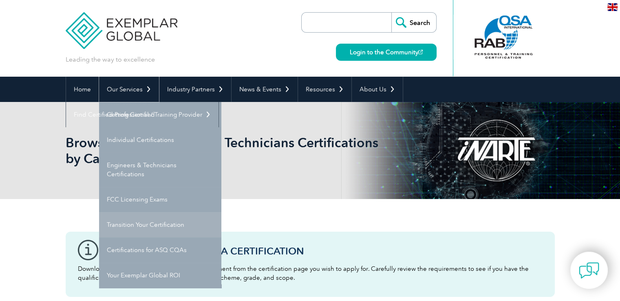 This screenshot has height=301, width=620. What do you see at coordinates (160, 250) in the screenshot?
I see `a: Certifications for ASQ CQAs` at bounding box center [160, 250].